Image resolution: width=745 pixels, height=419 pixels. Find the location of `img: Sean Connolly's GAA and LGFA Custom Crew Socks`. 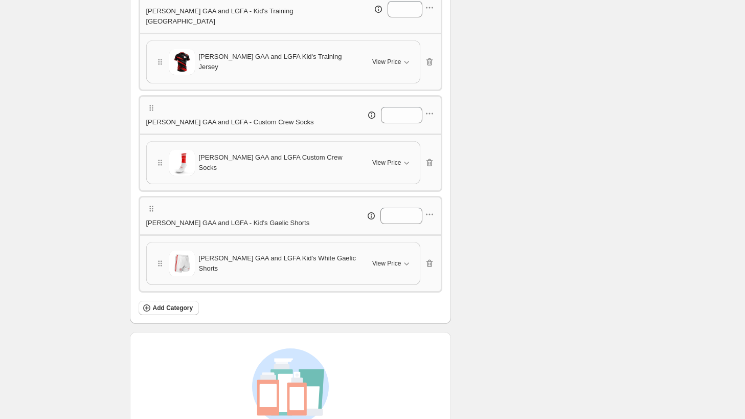

img: Sean Connolly's GAA and LGFA Custom Crew Socks is located at coordinates (182, 163).